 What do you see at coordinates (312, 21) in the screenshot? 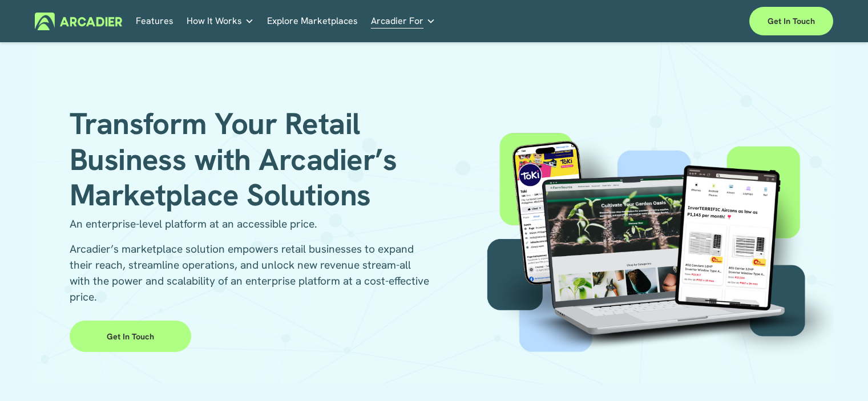
I see `a: Explore Marketplaces` at bounding box center [312, 21].